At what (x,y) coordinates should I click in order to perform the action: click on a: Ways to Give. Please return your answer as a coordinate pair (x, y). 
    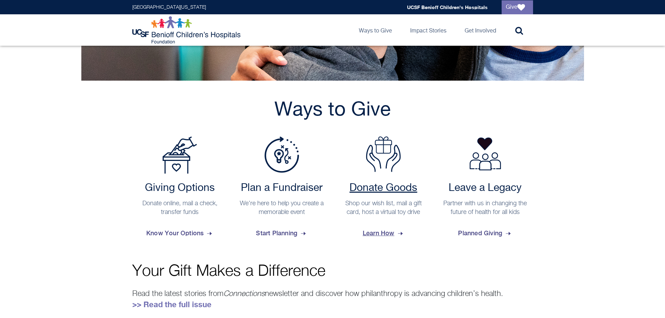
    Looking at the image, I should click on (375, 30).